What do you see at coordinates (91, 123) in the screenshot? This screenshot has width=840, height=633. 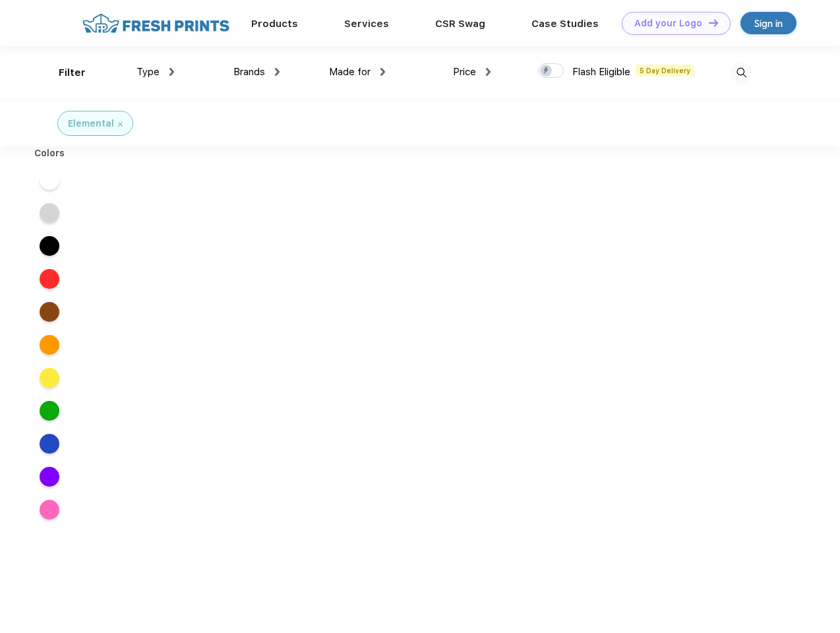 I see `div: Elemental` at bounding box center [91, 123].